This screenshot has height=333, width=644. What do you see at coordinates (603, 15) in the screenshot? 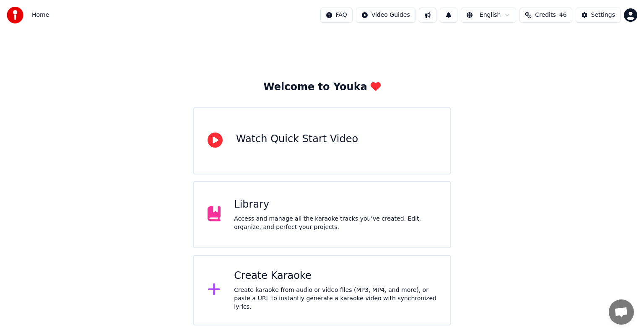
I see `div: Settings` at bounding box center [603, 15].